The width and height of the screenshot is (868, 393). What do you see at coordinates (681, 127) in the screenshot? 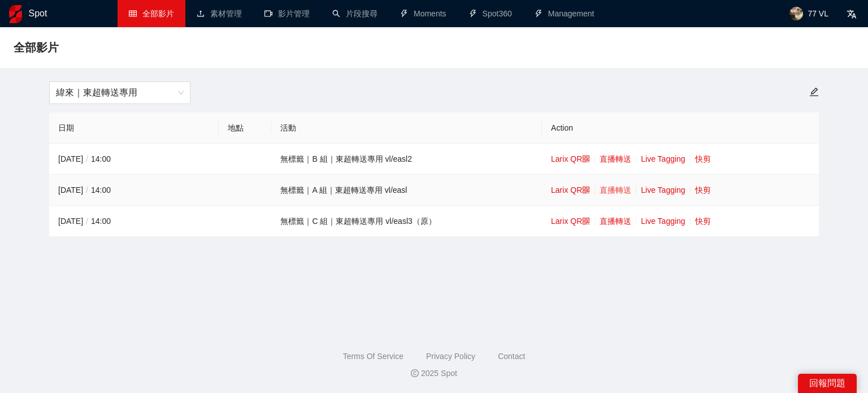
I see `th: Action` at bounding box center [681, 127].